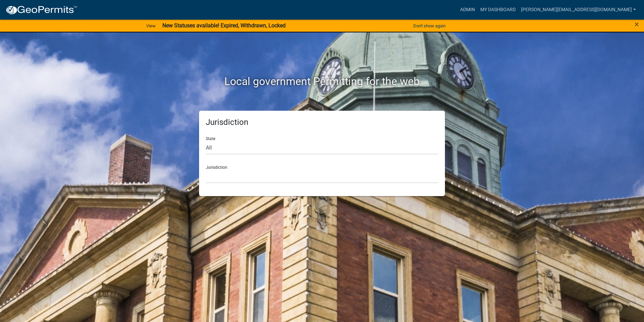  What do you see at coordinates (151, 26) in the screenshot?
I see `a: View` at bounding box center [151, 26].